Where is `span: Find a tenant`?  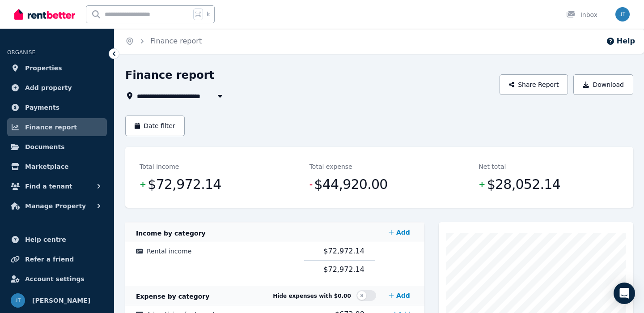
span: Find a tenant is located at coordinates (49, 186).